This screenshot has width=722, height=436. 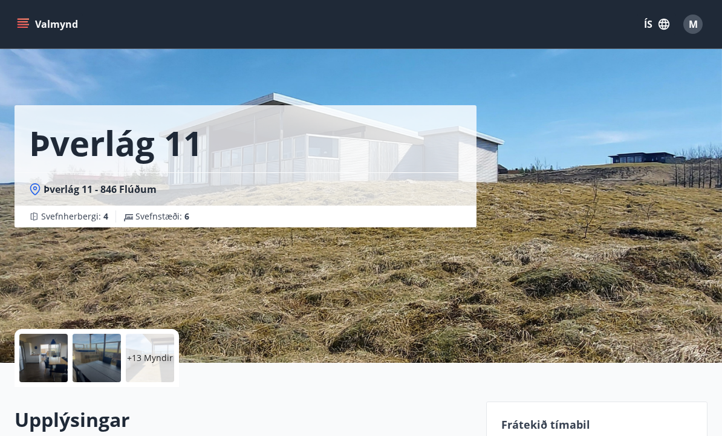 I want to click on h1: Þverlág 11, so click(x=116, y=143).